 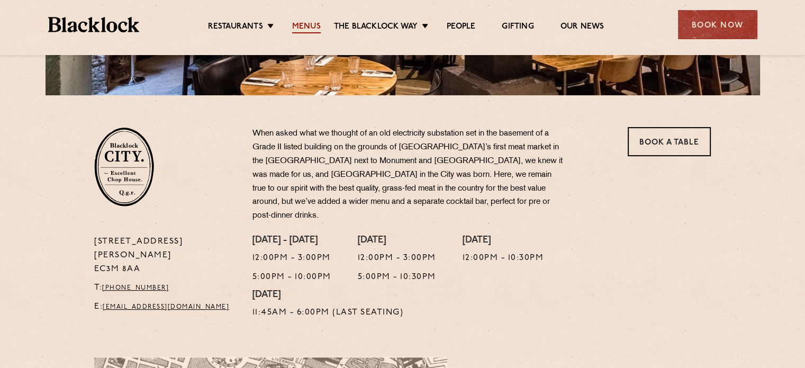 I want to click on a: Our News, so click(x=582, y=28).